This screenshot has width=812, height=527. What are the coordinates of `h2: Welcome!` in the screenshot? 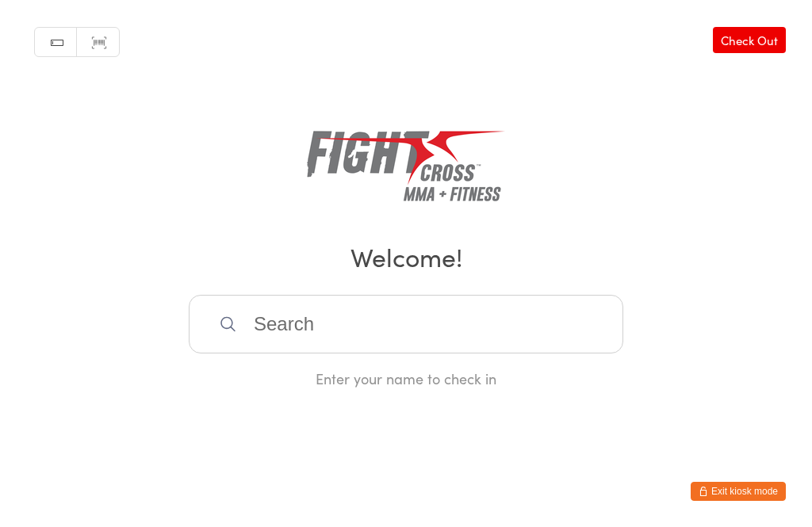 It's located at (406, 256).